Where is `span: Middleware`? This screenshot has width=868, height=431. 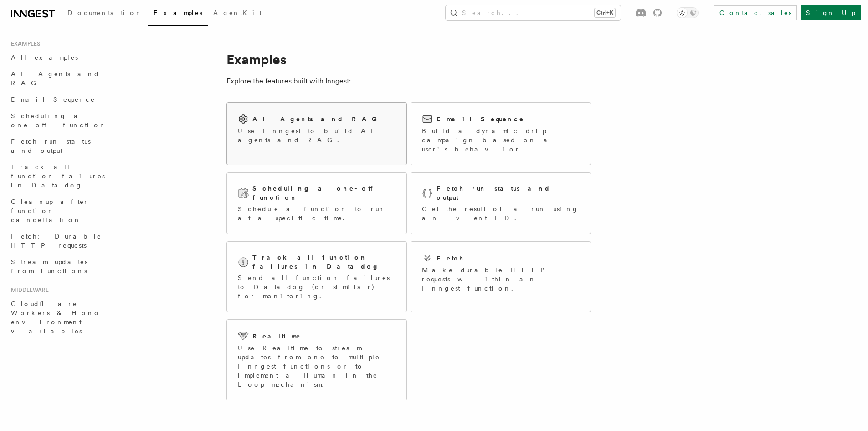 span: Middleware is located at coordinates (28, 290).